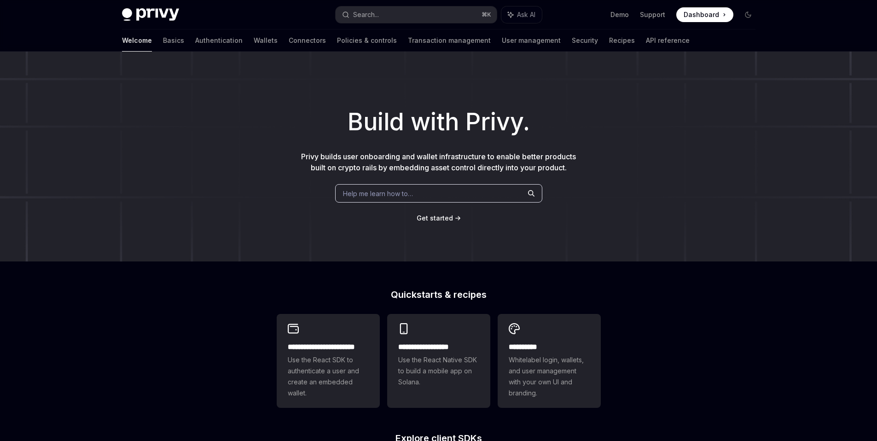  I want to click on span: Use the React SDK to authenticate a user and create an embedded wallet., so click(328, 376).